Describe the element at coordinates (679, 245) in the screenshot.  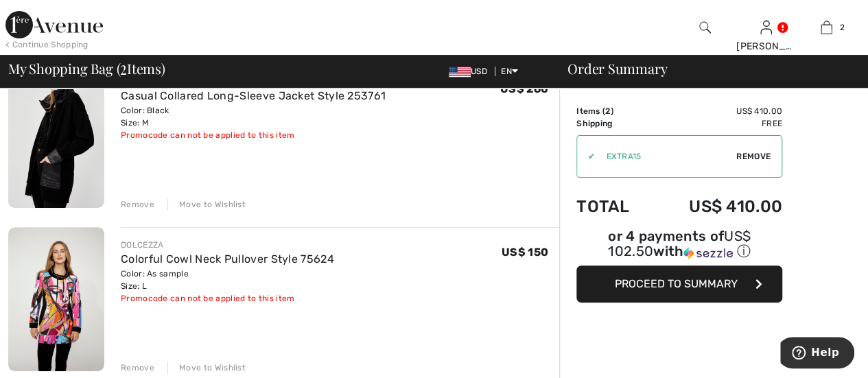
I see `div: or 4 payments of with` at that location.